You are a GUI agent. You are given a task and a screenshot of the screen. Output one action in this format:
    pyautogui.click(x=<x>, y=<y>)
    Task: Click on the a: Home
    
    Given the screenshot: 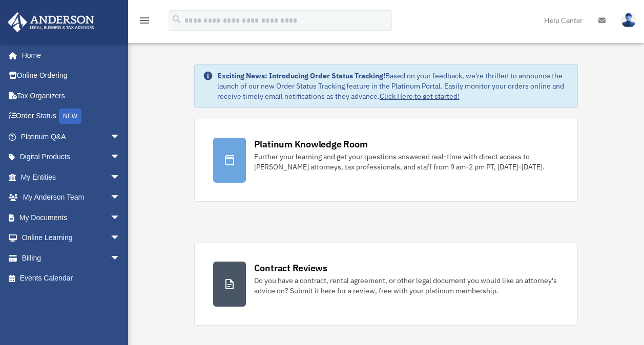 What is the action you would take?
    pyautogui.click(x=69, y=55)
    